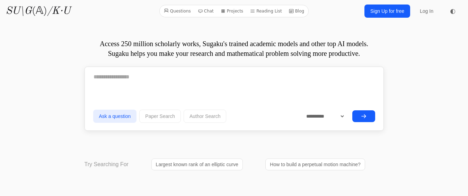  I want to click on a: Sign Up for free, so click(388, 11).